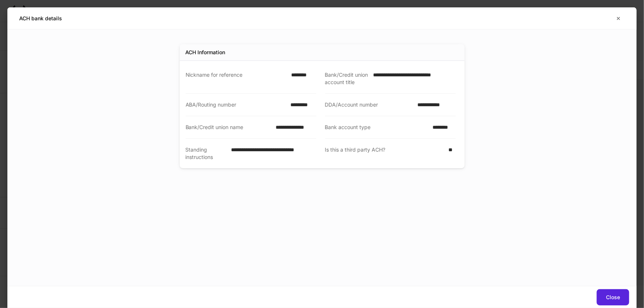  I want to click on div: Bank/Credit union account title, so click(347, 79).